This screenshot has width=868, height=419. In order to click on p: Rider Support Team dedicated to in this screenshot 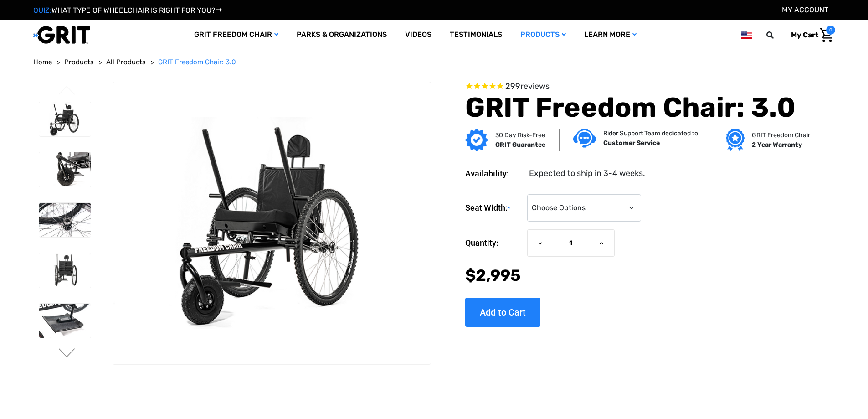, I will do `click(651, 133)`.